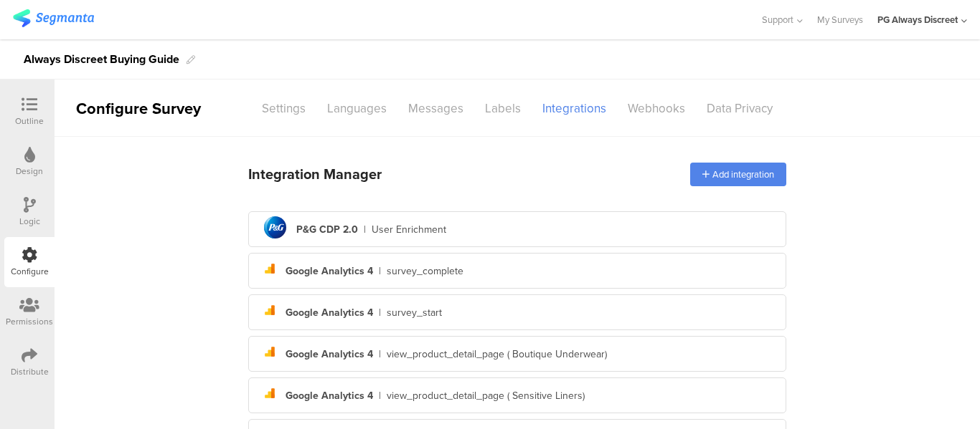 This screenshot has width=980, height=429. What do you see at coordinates (436, 109) in the screenshot?
I see `div: Messages` at bounding box center [436, 109].